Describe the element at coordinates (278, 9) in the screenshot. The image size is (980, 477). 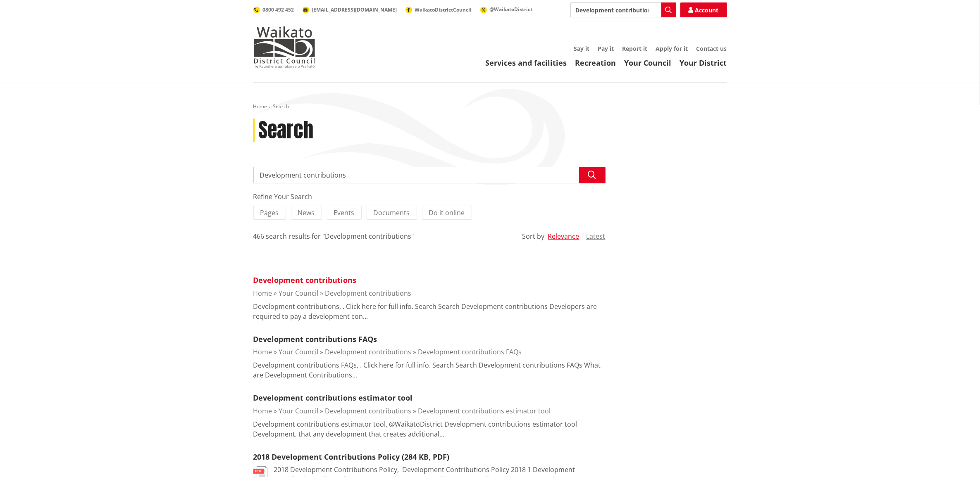
I see `span: 0800 492 452` at that location.